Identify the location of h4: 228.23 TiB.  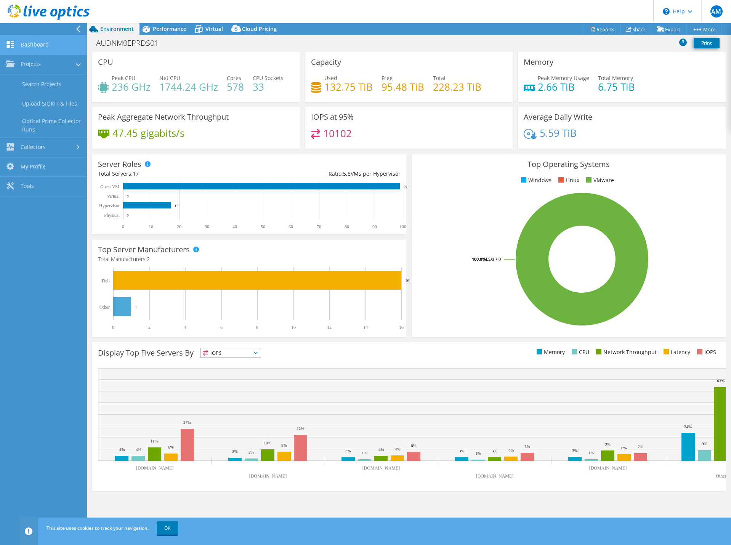
(457, 87).